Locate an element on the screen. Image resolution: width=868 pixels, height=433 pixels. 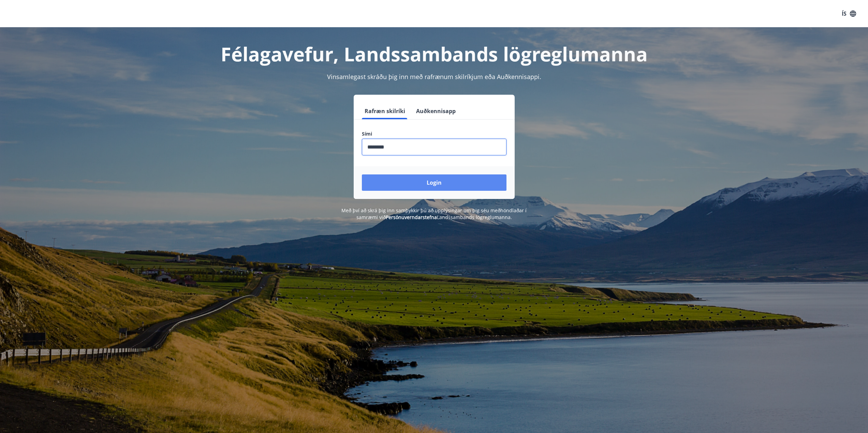
a: Persónuverndarstefna is located at coordinates (411, 217).